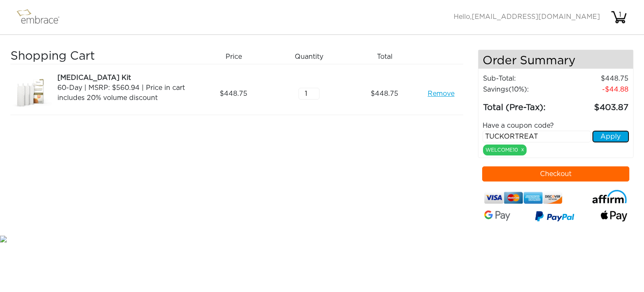  What do you see at coordinates (619, 17) in the screenshot?
I see `img: cart` at bounding box center [619, 17].